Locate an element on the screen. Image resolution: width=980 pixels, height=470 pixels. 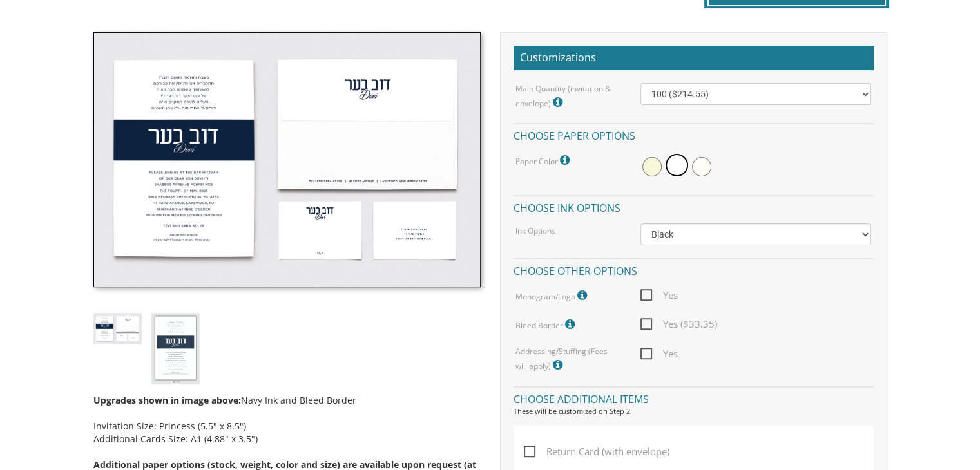
h4: Choose ink options is located at coordinates (693, 206).